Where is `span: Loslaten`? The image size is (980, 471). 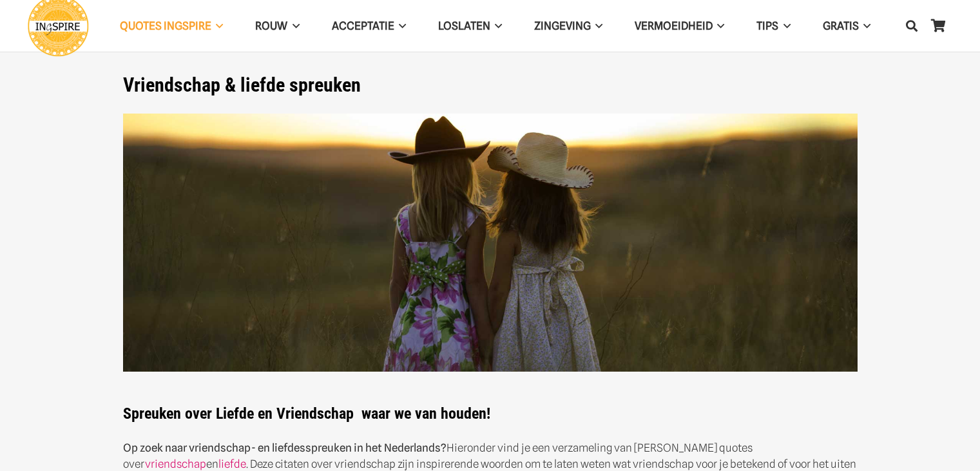 span: Loslaten is located at coordinates (464, 26).